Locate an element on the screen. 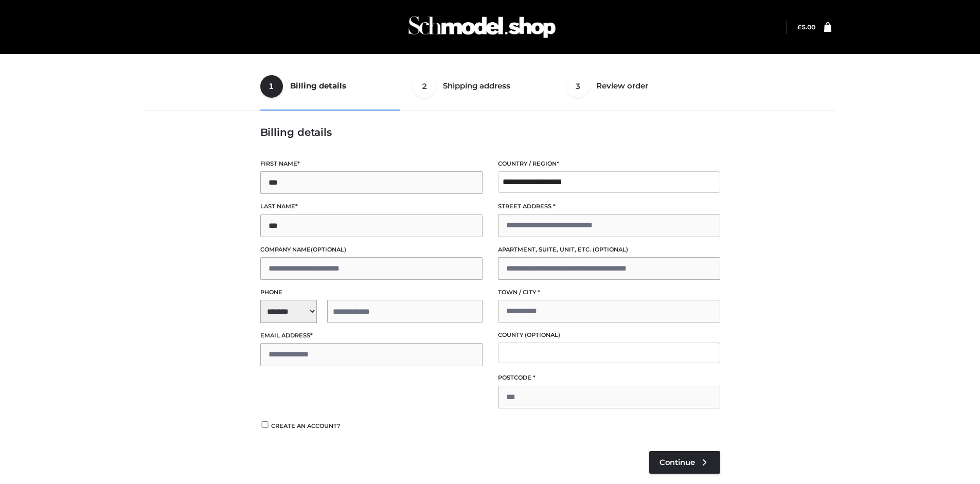  label: Apartment, suite, unit, etc. is located at coordinates (609, 250).